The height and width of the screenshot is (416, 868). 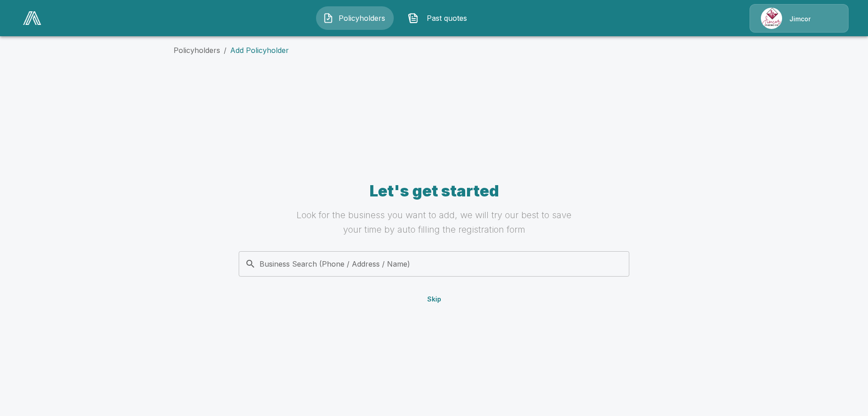 What do you see at coordinates (355, 18) in the screenshot?
I see `a: Policyholders IconPolicyholders` at bounding box center [355, 18].